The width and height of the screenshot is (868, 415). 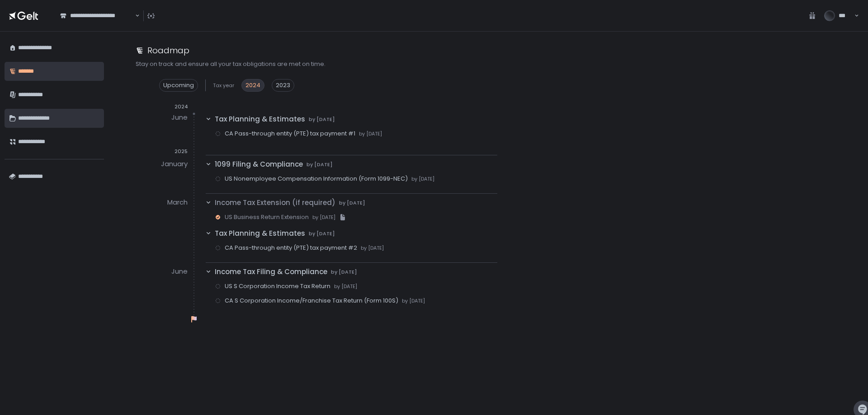 What do you see at coordinates (134, 16) in the screenshot?
I see `input: Search for option` at bounding box center [134, 16].